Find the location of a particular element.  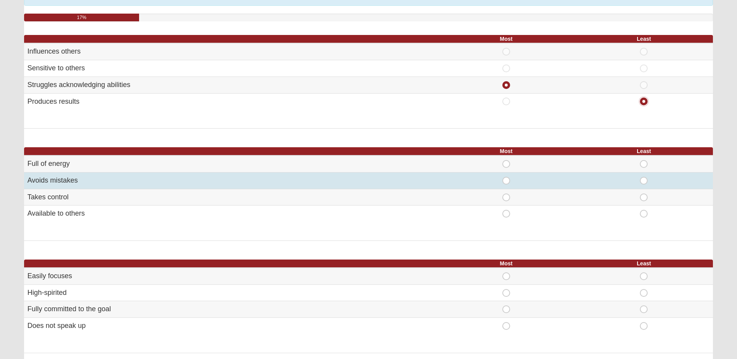

td: Takes control is located at coordinates (230, 197).